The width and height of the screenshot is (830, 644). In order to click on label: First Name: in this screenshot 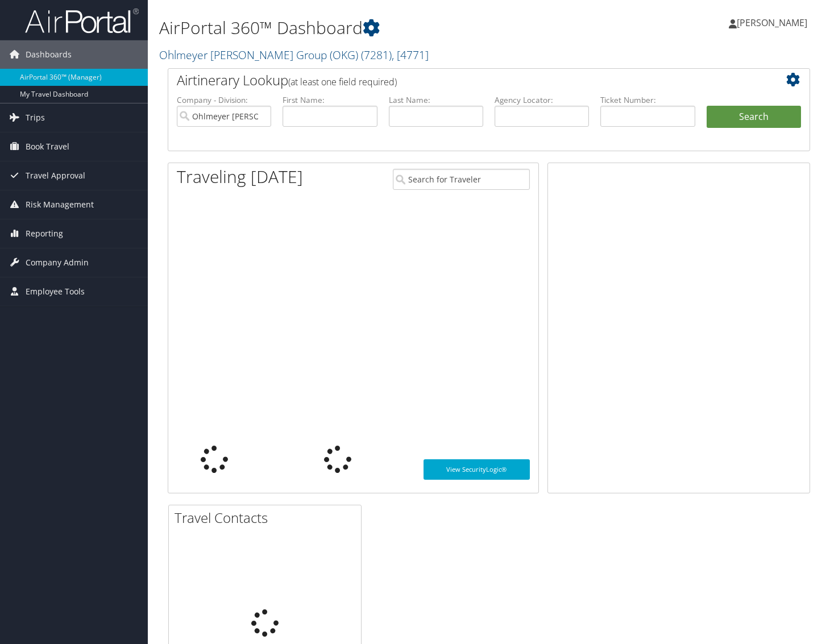, I will do `click(330, 100)`.